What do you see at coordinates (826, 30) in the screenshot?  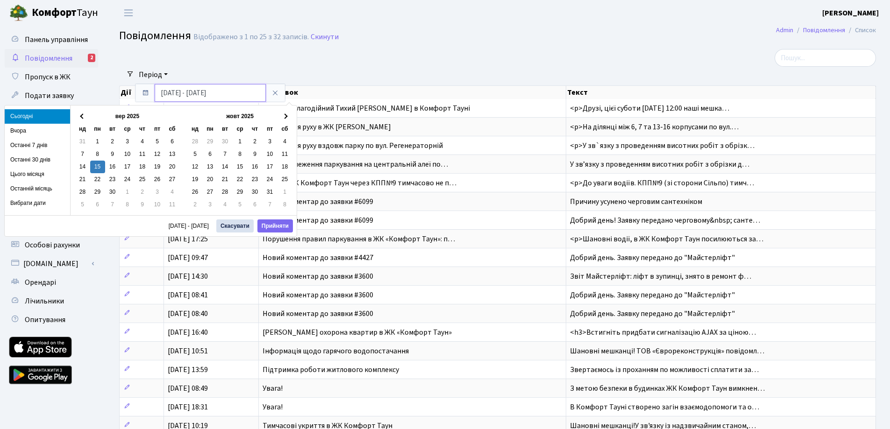 I see `nav: breadcrumb` at bounding box center [826, 30].